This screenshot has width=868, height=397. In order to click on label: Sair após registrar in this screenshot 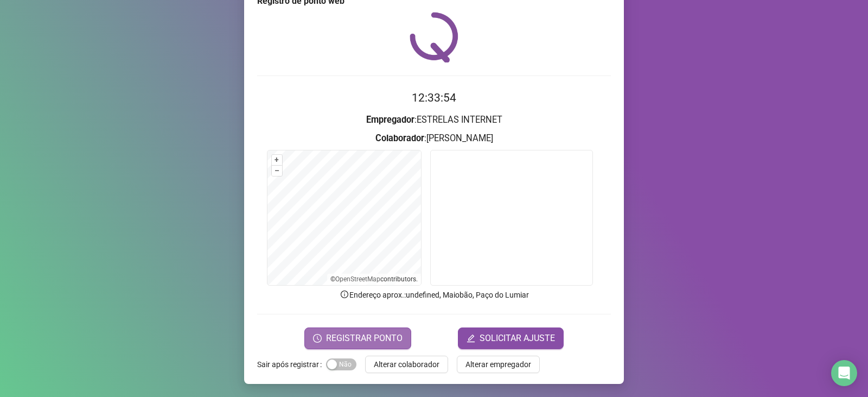, I will do `click(291, 364)`.